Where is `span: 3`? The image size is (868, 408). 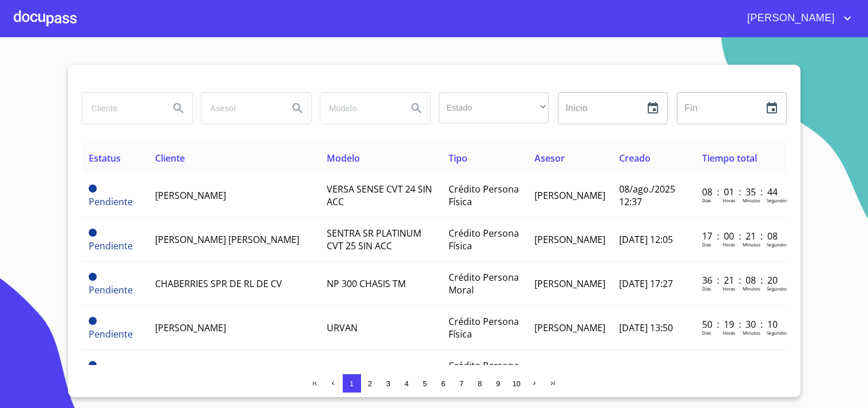 span: 3 is located at coordinates (388, 383).